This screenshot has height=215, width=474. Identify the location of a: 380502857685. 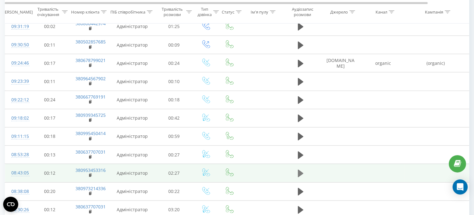
(91, 42).